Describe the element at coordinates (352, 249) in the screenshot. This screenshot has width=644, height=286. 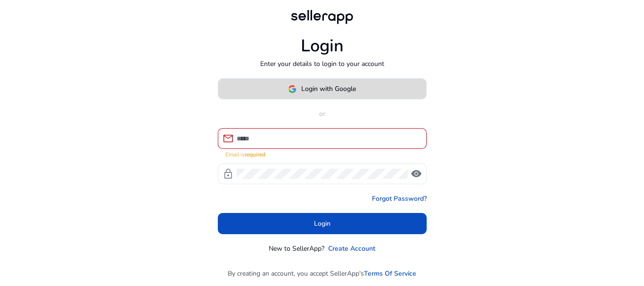
I see `a: Create Account` at that location.